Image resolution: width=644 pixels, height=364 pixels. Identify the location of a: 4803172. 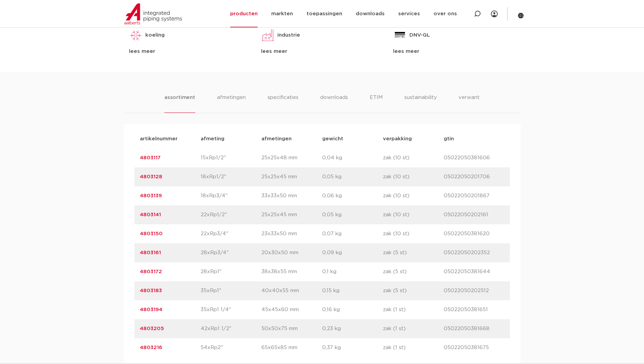
(151, 271).